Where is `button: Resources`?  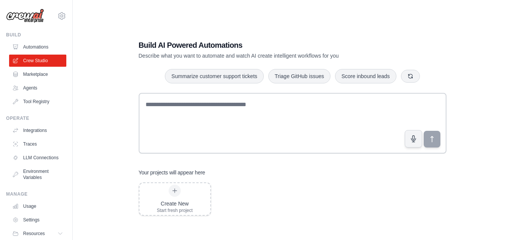
button: Resources is located at coordinates (38, 234).